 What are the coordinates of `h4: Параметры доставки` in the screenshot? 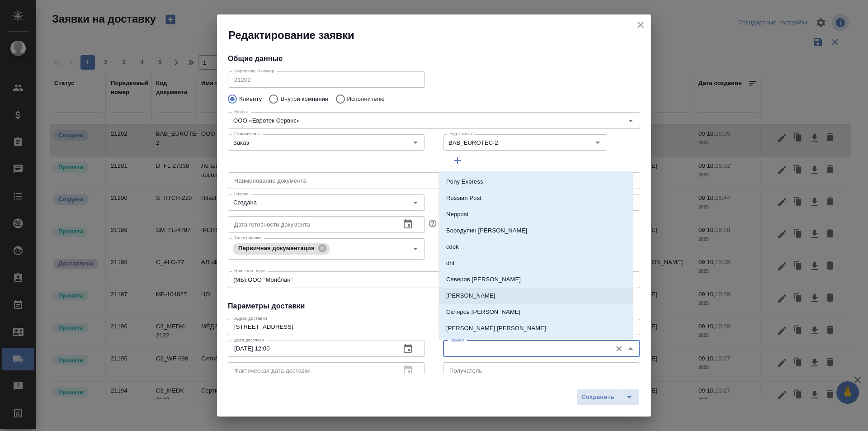 It's located at (434, 306).